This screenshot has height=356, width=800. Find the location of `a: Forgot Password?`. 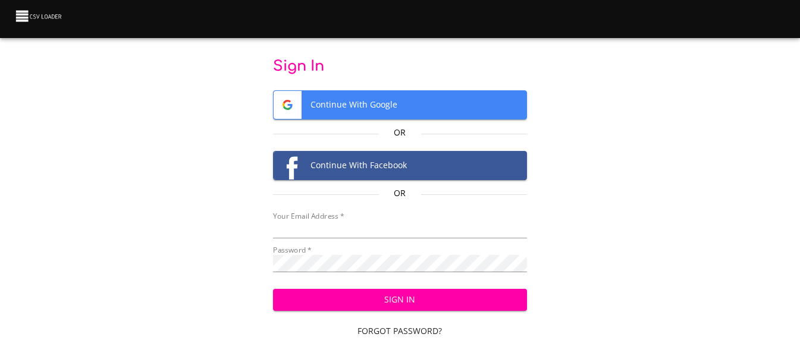

a: Forgot Password? is located at coordinates (400, 331).